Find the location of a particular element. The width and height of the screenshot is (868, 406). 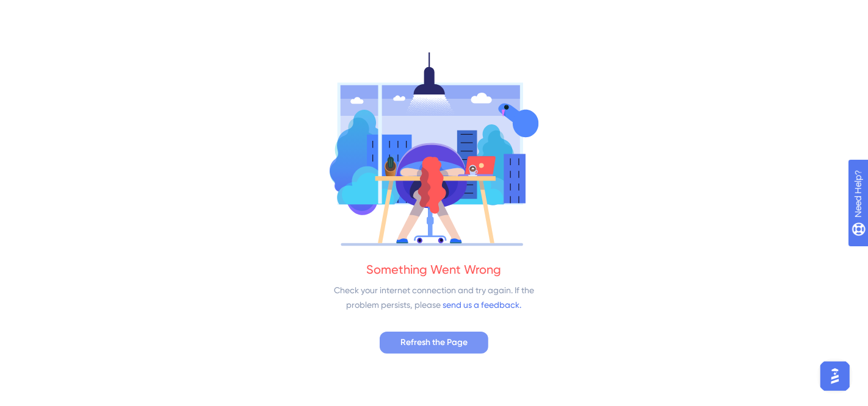

span: Refresh the Page is located at coordinates (434, 342).